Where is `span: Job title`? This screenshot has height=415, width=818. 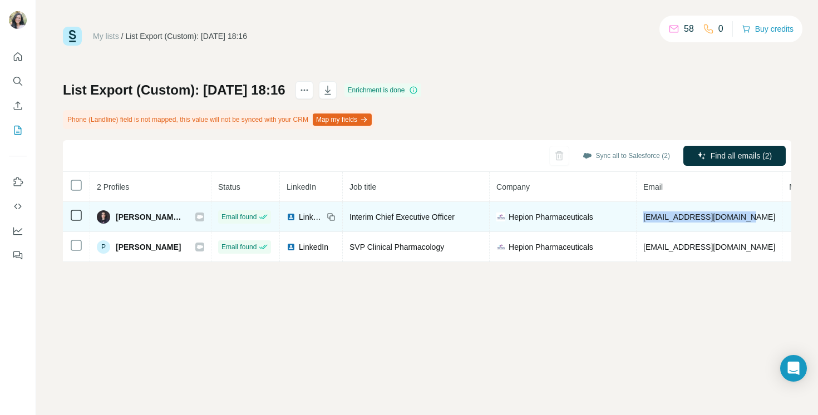 span: Job title is located at coordinates (363, 187).